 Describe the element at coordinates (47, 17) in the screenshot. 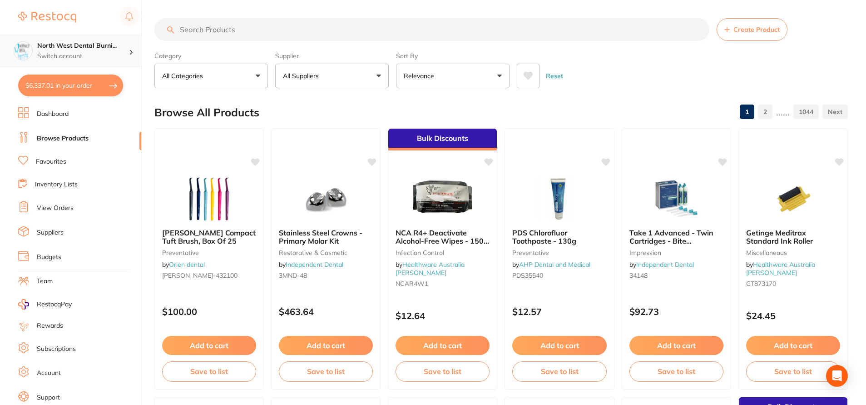

I see `a: Restocq Logo` at that location.